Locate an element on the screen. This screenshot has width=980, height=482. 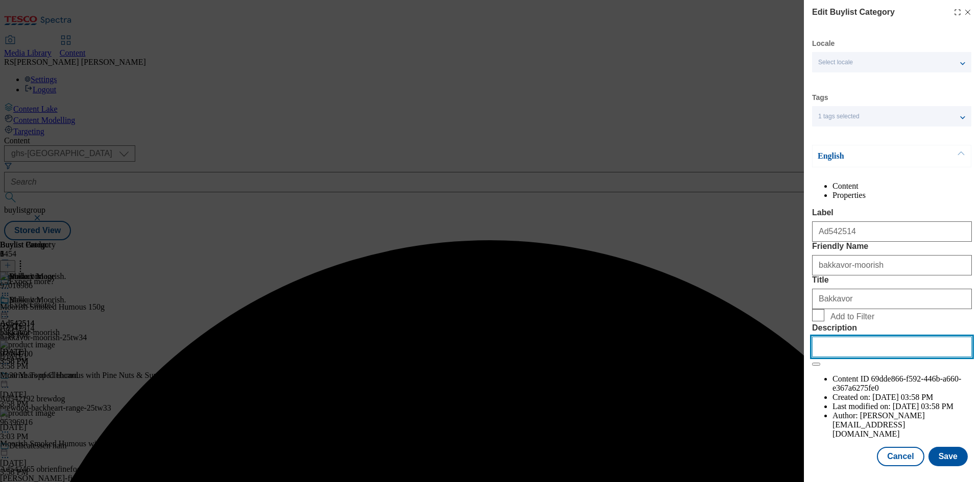
li: Created on: is located at coordinates (902, 397).